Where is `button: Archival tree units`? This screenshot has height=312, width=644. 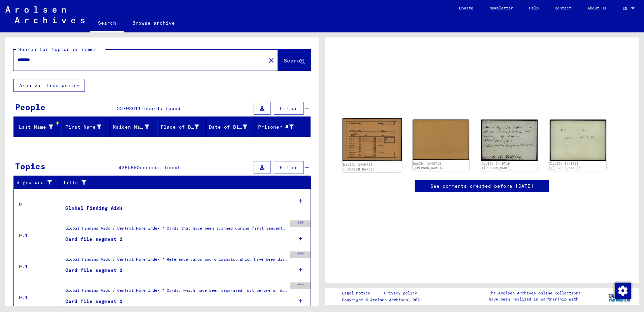
button: Archival tree units is located at coordinates (49, 86).